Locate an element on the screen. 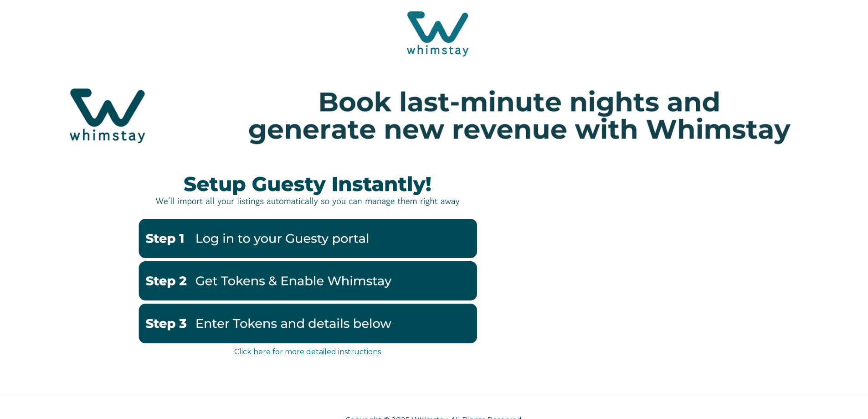  img: Hubspot header for SSOB (4) is located at coordinates (434, 116).